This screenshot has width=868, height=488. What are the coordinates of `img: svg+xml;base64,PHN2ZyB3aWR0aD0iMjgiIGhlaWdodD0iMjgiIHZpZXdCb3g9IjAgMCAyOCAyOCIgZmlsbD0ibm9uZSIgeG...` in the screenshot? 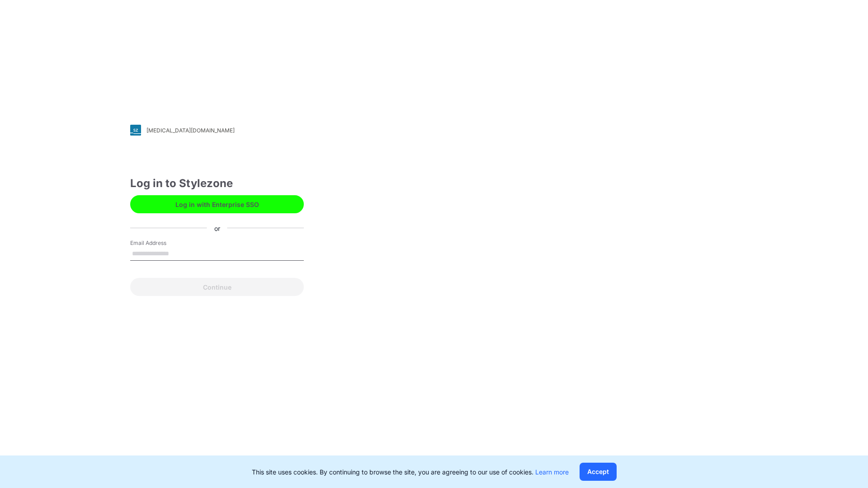 It's located at (136, 130).